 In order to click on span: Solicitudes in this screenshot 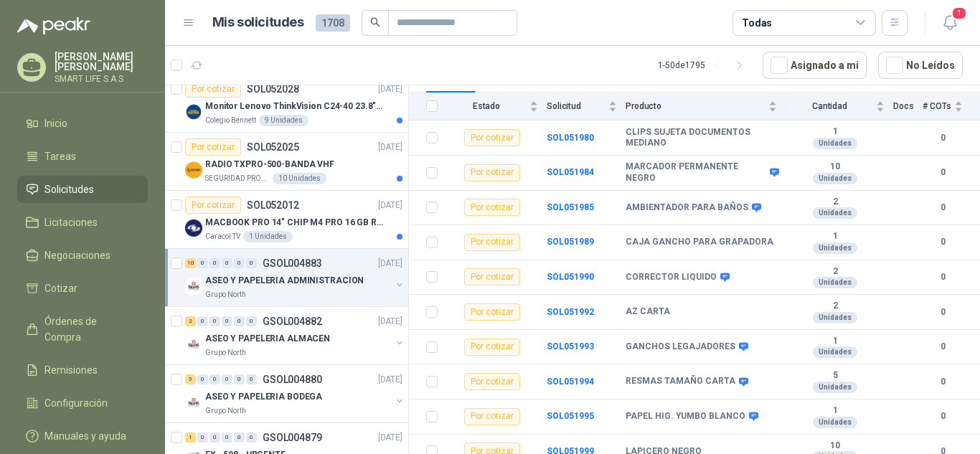, I will do `click(69, 189)`.